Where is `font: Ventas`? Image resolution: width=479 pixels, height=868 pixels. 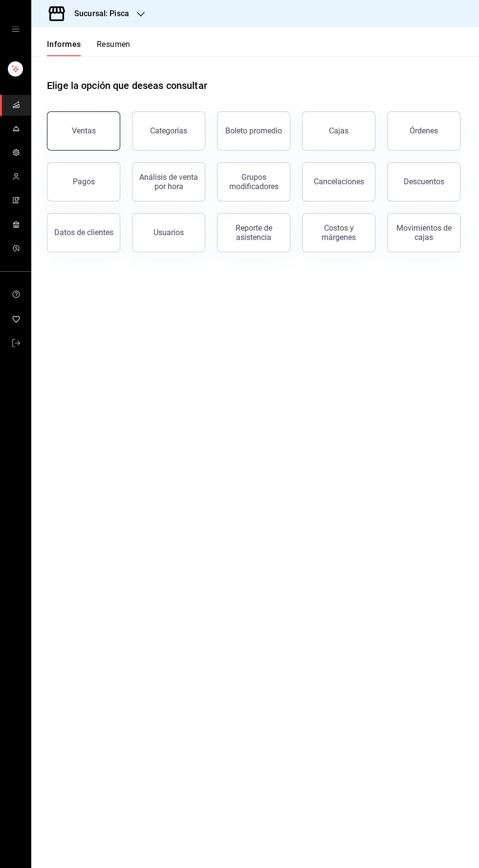
font: Ventas is located at coordinates (84, 131).